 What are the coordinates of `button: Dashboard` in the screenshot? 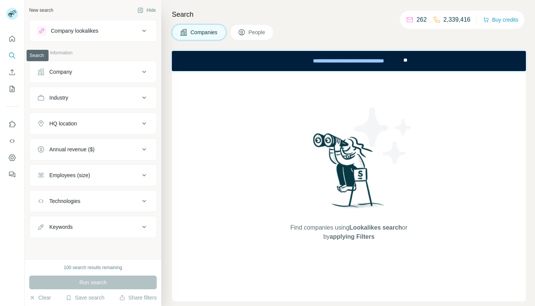 It's located at (12, 157).